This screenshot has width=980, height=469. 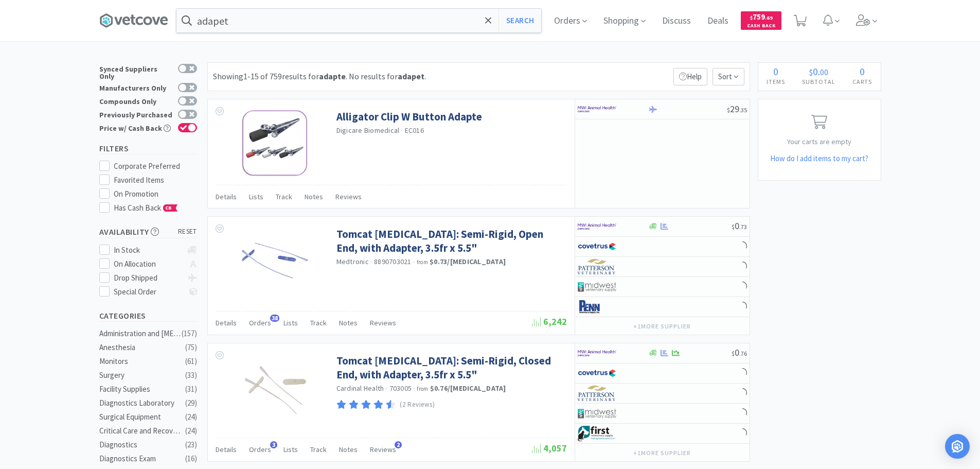 I want to click on img: 572b8bed403442da95c1e634f548c575_164275.jpeg, so click(x=275, y=260).